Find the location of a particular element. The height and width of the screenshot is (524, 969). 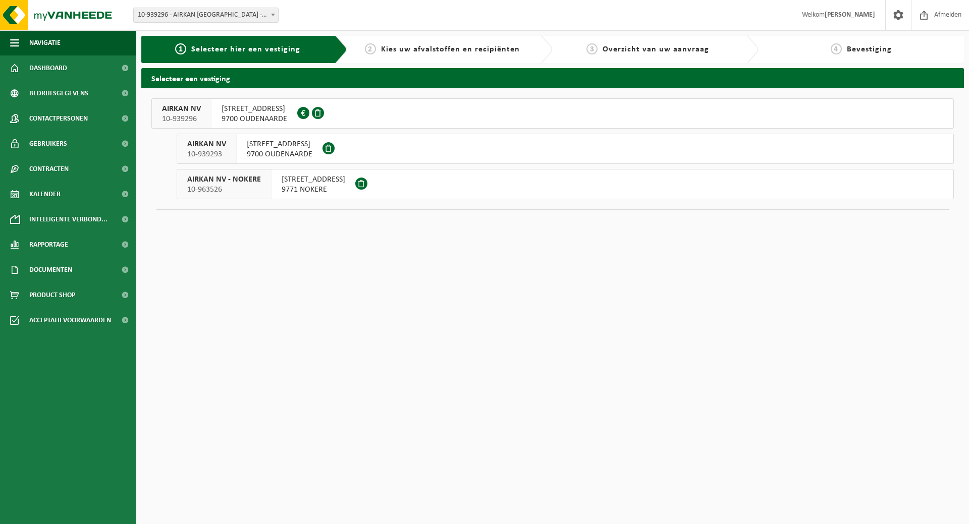

span: Navigatie is located at coordinates (45, 43).